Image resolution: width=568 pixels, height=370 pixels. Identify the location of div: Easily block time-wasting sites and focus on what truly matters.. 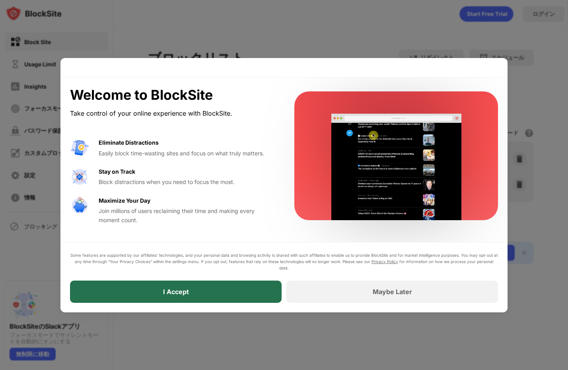
(187, 154).